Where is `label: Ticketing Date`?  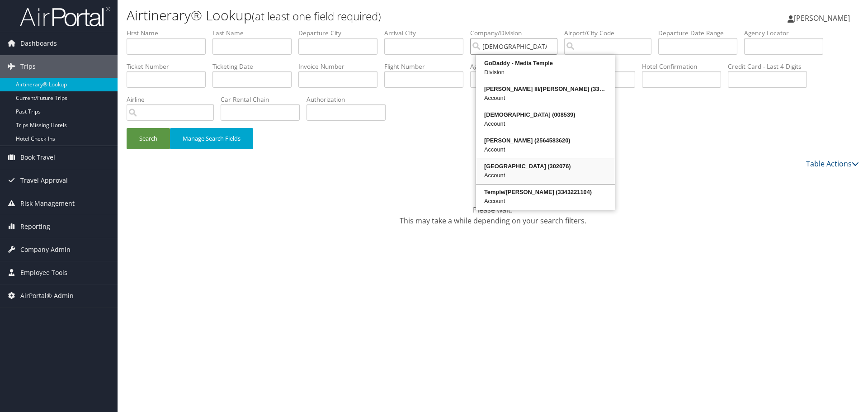
label: Ticketing Date is located at coordinates (256, 67).